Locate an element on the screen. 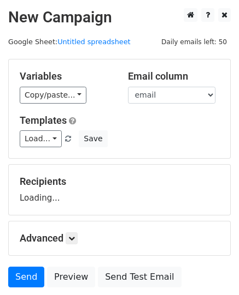  a: Load... is located at coordinates (40, 139).